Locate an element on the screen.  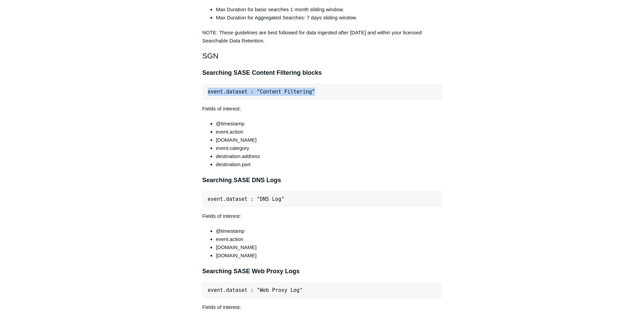
h3: Searching SASE Content Filtering blocks is located at coordinates (322, 73).